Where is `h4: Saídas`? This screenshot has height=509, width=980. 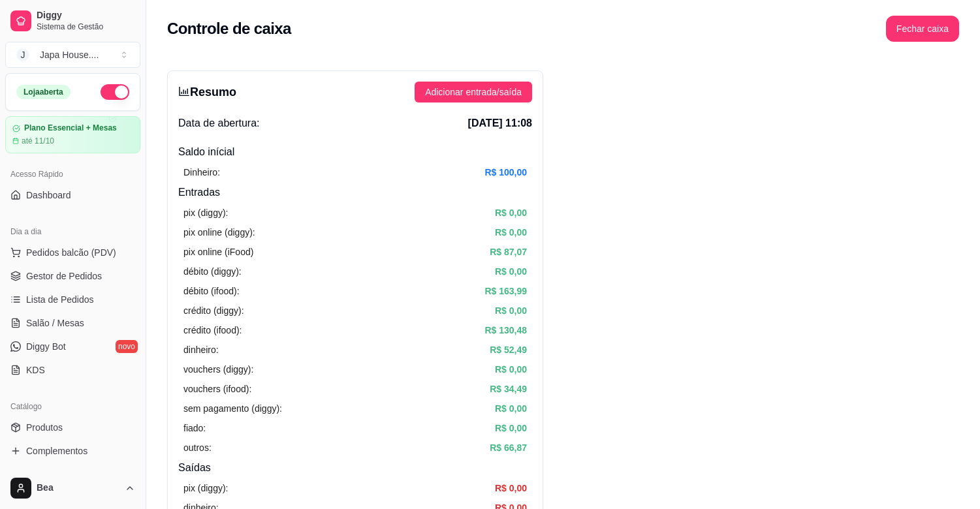 h4: Saídas is located at coordinates (355, 468).